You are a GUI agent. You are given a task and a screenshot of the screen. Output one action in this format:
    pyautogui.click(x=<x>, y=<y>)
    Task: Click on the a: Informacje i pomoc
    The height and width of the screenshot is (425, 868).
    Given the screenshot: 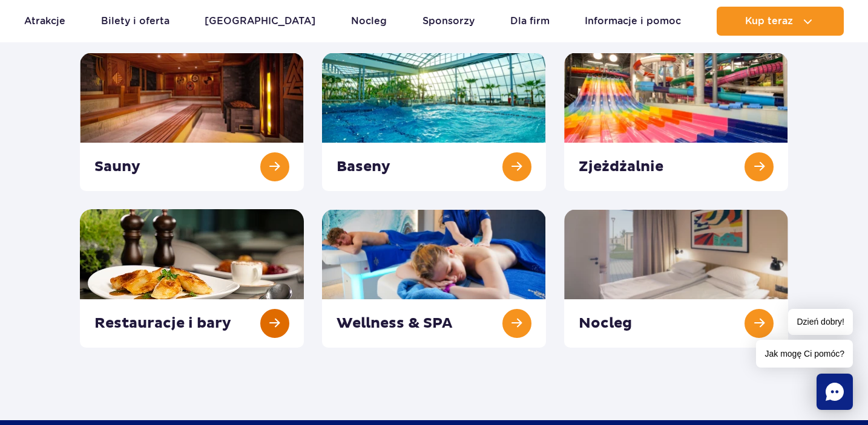 What is the action you would take?
    pyautogui.click(x=632, y=21)
    